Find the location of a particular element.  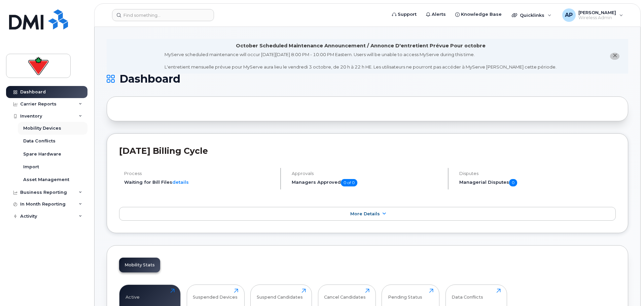

h4: Disputes is located at coordinates (537, 173).